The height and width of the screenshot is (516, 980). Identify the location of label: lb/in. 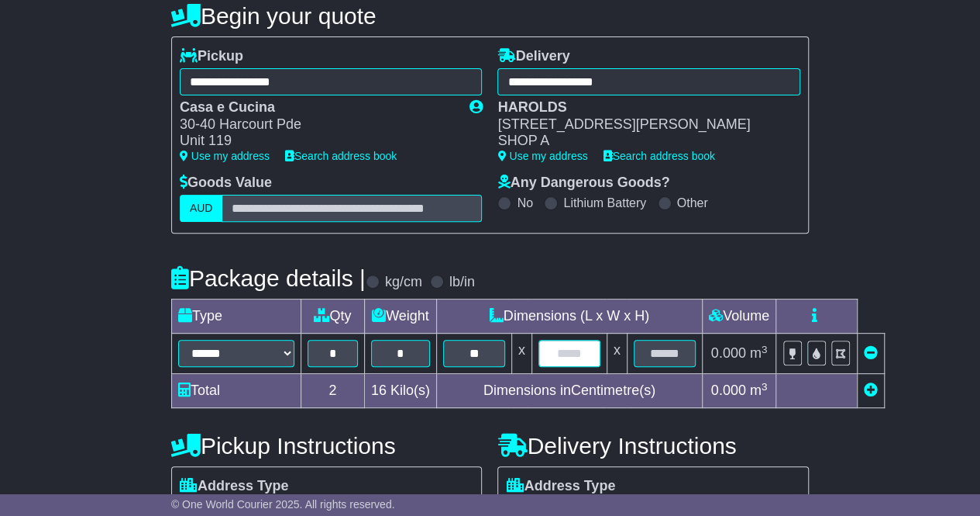
(462, 283).